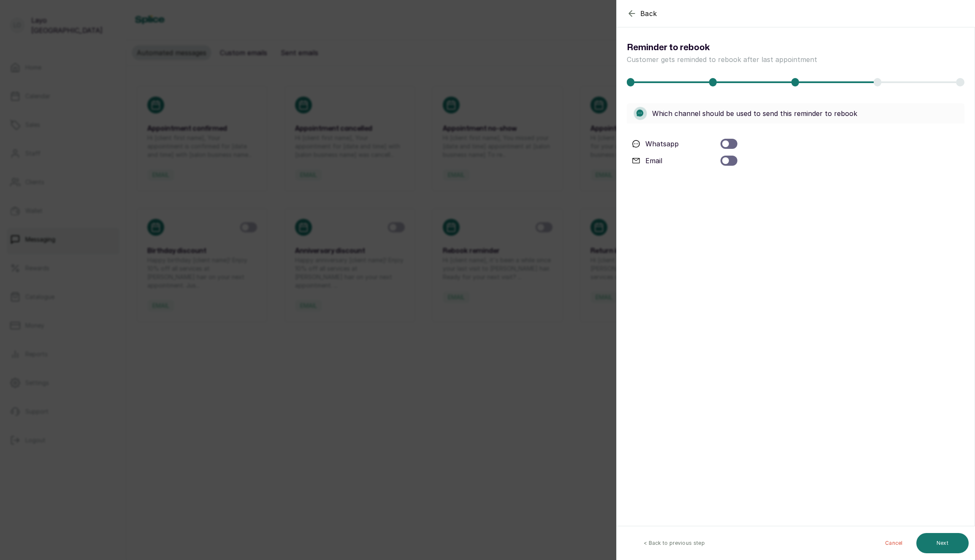 Image resolution: width=975 pixels, height=560 pixels. What do you see at coordinates (722, 60) in the screenshot?
I see `p: Customer gets reminded to rebook after last appointment` at bounding box center [722, 60].